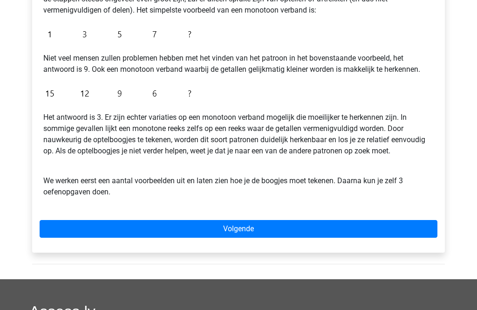  I want to click on img: Figure sequences Example 1.png, so click(120, 34).